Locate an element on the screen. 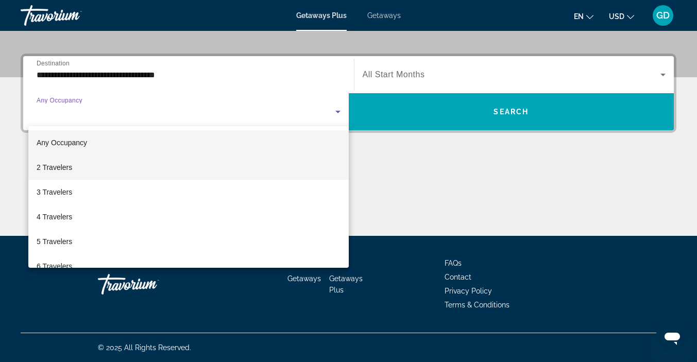 The image size is (697, 362). span: 5 Travelers is located at coordinates (54, 241).